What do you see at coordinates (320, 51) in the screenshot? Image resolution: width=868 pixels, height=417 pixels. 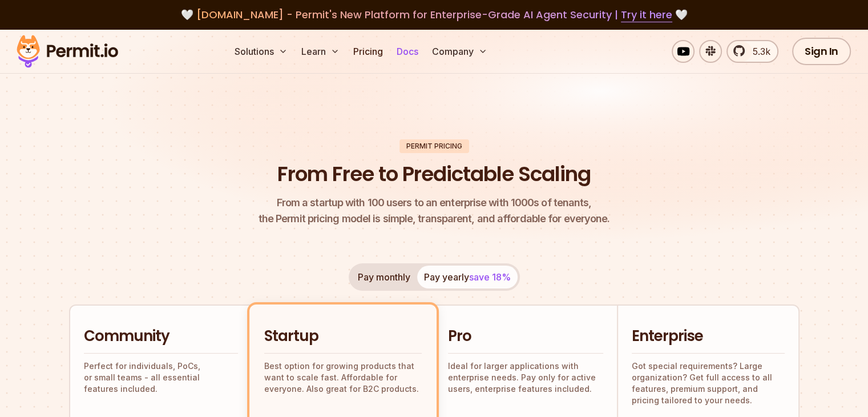 I see `button: Learn` at bounding box center [320, 51].